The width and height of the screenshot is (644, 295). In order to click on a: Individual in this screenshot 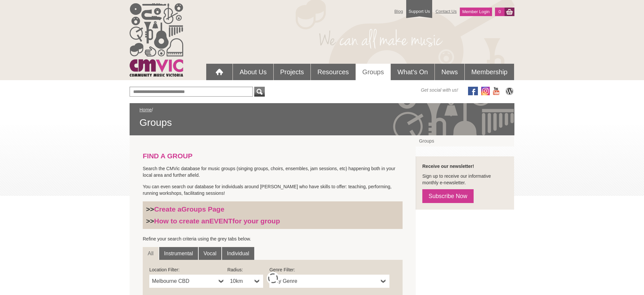, I will do `click(238, 254)`.